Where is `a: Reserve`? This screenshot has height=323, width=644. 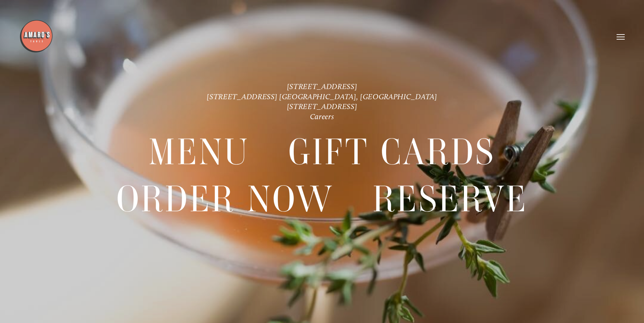
a: Reserve is located at coordinates (450, 198).